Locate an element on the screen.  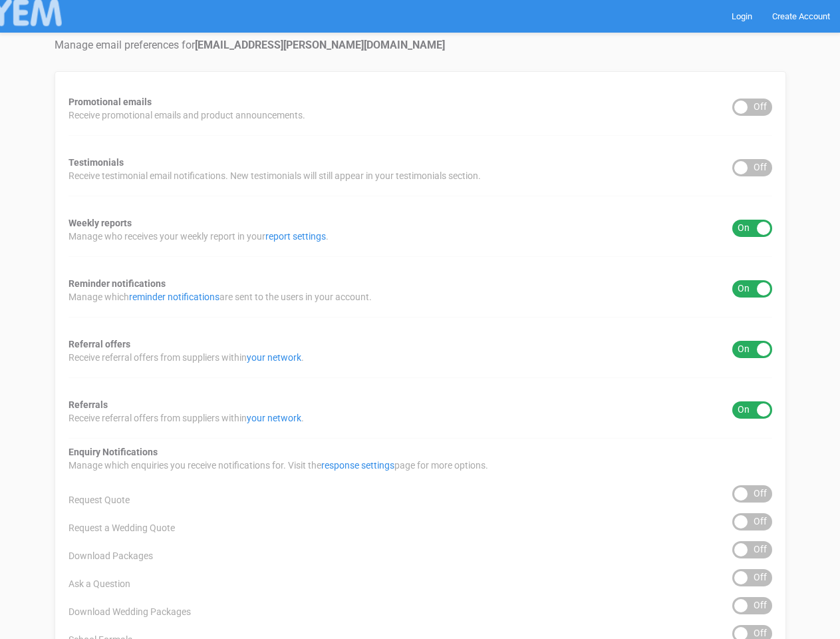
strong: Promotional emails is located at coordinates (109, 102).